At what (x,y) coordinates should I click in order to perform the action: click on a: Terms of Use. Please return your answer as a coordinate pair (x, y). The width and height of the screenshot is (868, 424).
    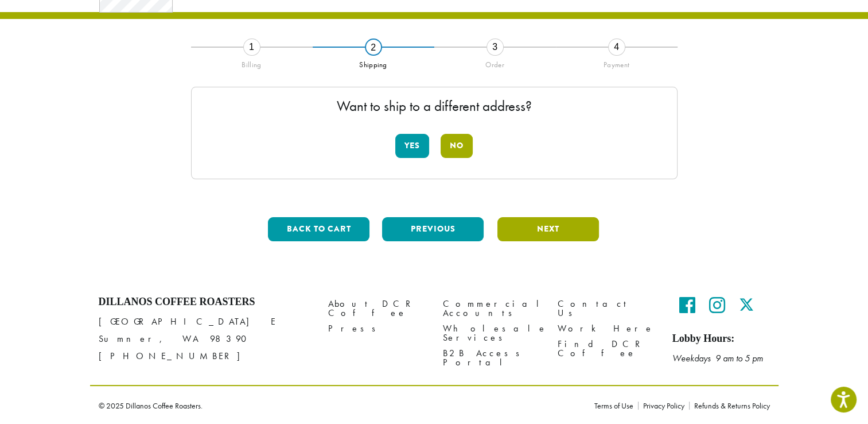
    Looking at the image, I should click on (616, 405).